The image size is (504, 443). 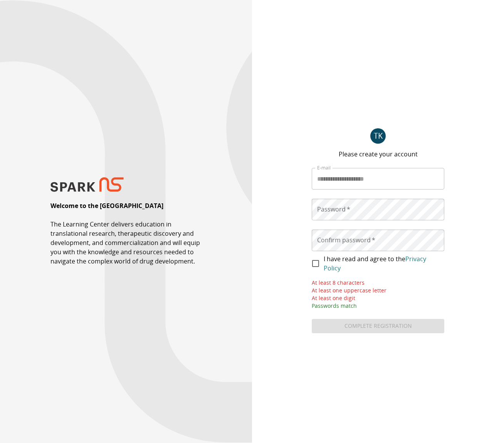 I want to click on label: E-mail, so click(x=324, y=168).